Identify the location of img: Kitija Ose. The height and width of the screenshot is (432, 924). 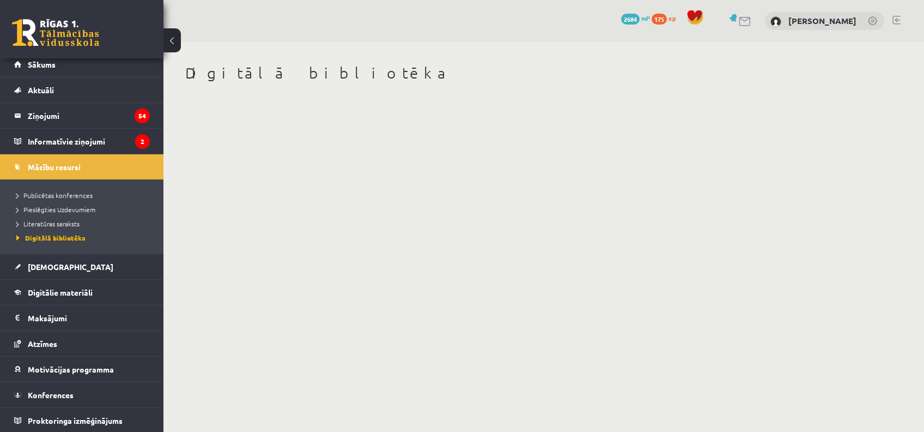
(776, 22).